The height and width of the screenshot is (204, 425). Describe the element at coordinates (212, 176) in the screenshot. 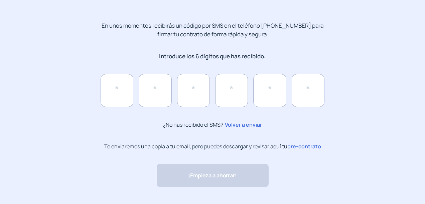

I see `span: ¡Empieza a ahorrar!` at that location.